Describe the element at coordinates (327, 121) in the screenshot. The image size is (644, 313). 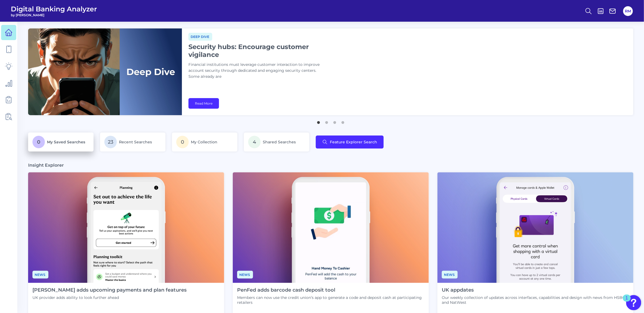
I see `button: 2` at that location.